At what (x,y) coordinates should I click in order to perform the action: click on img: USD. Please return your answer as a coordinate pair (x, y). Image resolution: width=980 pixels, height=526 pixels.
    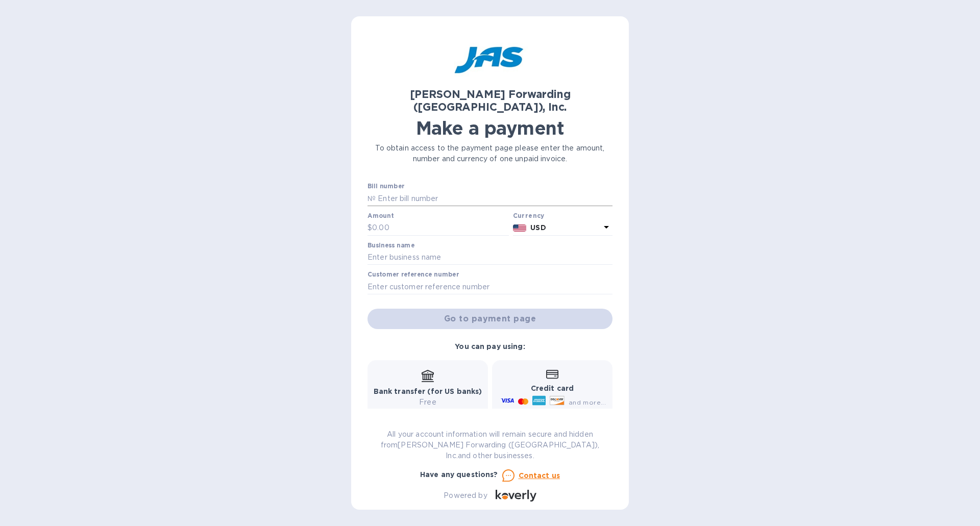
    Looking at the image, I should click on (519, 228).